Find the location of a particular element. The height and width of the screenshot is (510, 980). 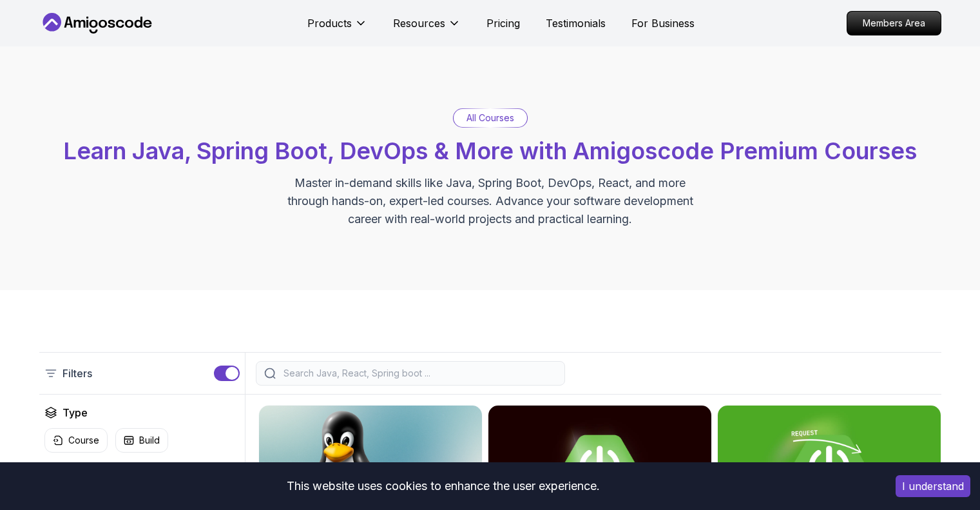

span: Learn Java, Spring Boot, DevOps & More with Amigoscode Premium Courses is located at coordinates (489, 151).